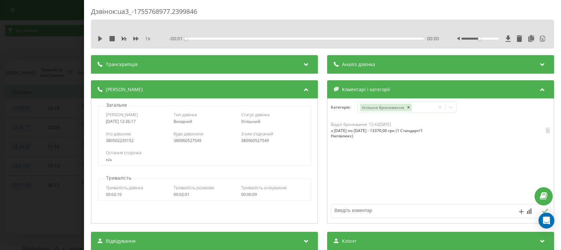 Image resolution: width=561 pixels, height=250 pixels. I want to click on p: Загальне, so click(116, 105).